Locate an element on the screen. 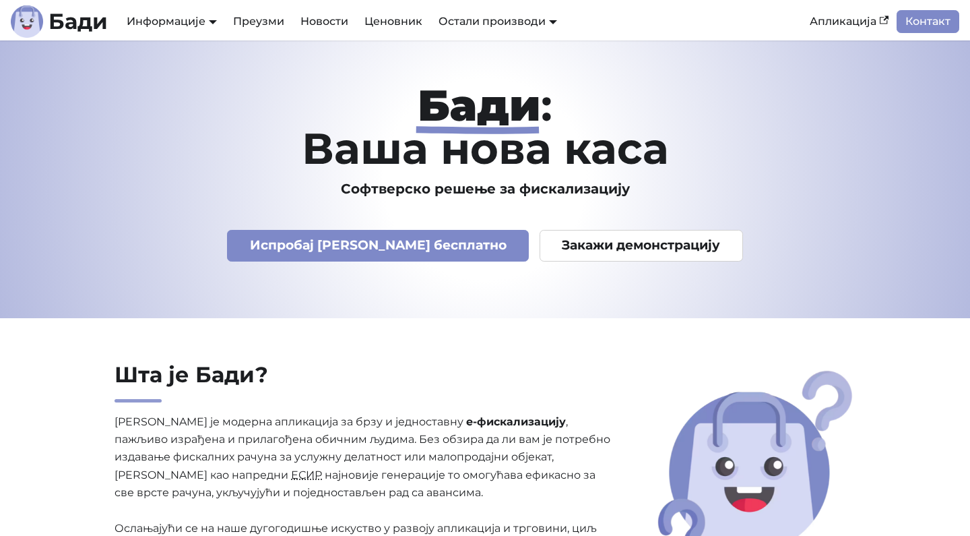 The height and width of the screenshot is (536, 970). strong: е-фискализацију is located at coordinates (516, 421).